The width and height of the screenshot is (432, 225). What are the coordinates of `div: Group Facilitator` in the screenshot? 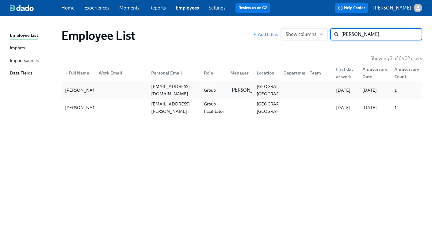 It's located at (214, 108).